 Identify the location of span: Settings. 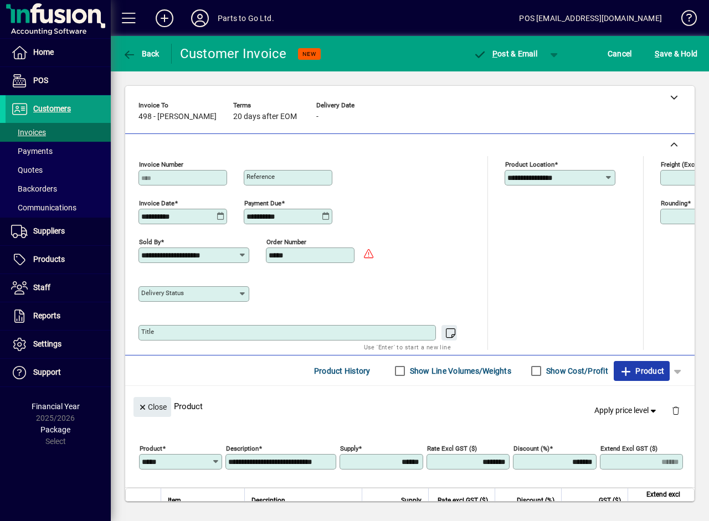
(47, 344).